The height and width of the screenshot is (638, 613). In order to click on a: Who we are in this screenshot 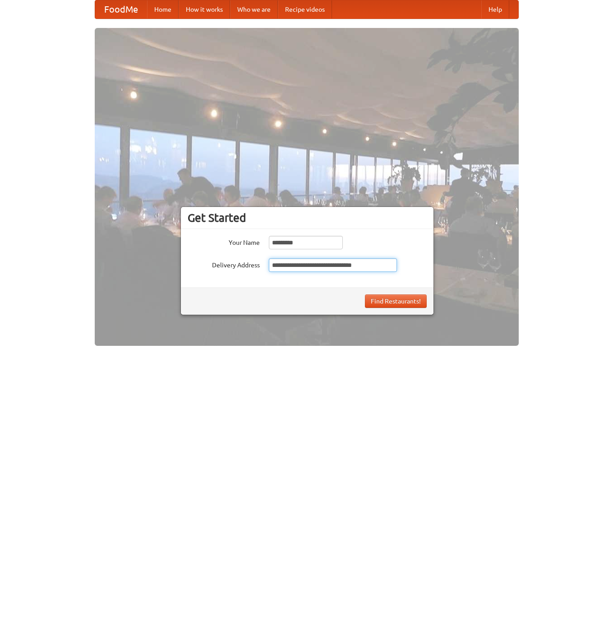, I will do `click(254, 9)`.